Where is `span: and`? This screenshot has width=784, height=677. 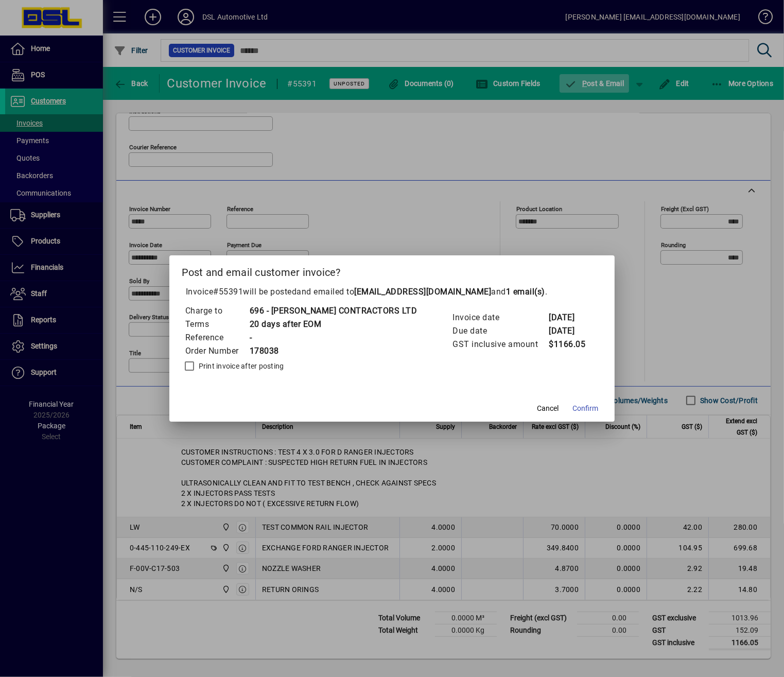
span: and is located at coordinates (517, 291).